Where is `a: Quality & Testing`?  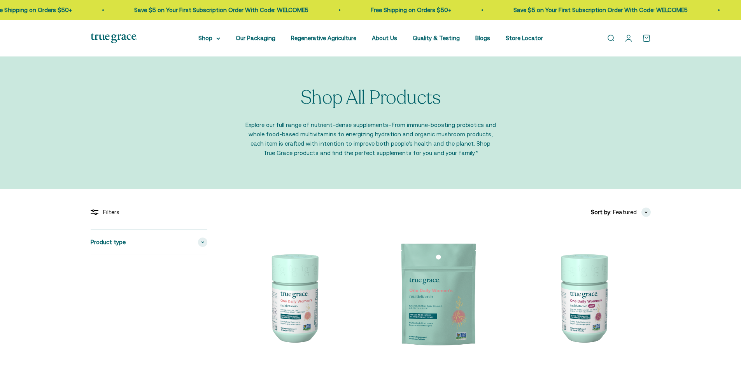 a: Quality & Testing is located at coordinates (436, 38).